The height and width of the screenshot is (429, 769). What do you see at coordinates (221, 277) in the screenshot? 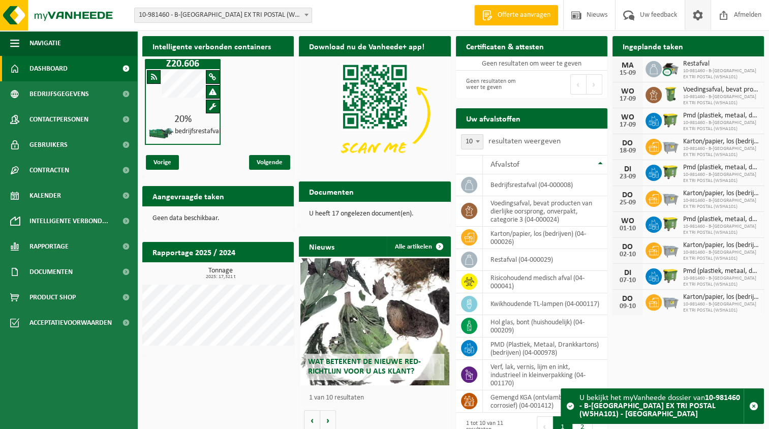
I see `span: 2025: 17,321 t` at bounding box center [221, 277].